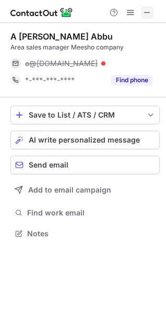 The image size is (166, 332). I want to click on button: Find work email, so click(85, 213).